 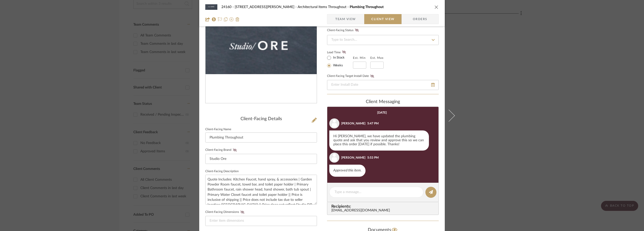 I want to click on button: close, so click(x=437, y=7).